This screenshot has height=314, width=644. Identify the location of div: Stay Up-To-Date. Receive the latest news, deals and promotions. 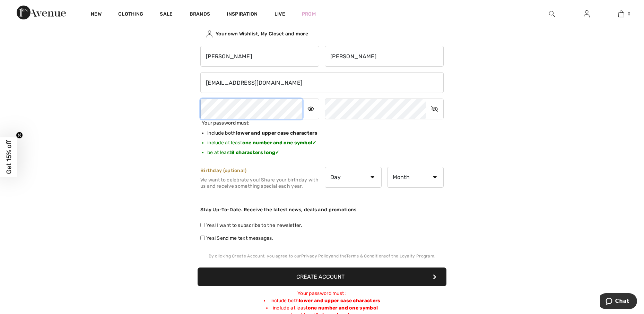
(322, 210).